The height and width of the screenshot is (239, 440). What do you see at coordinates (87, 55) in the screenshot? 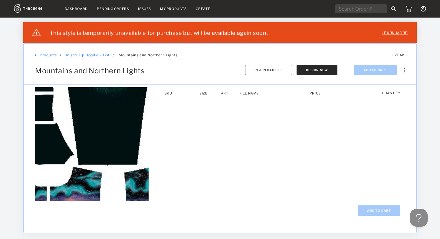
I see `a: Unisex Zip Hoodie - 12A` at bounding box center [87, 55].